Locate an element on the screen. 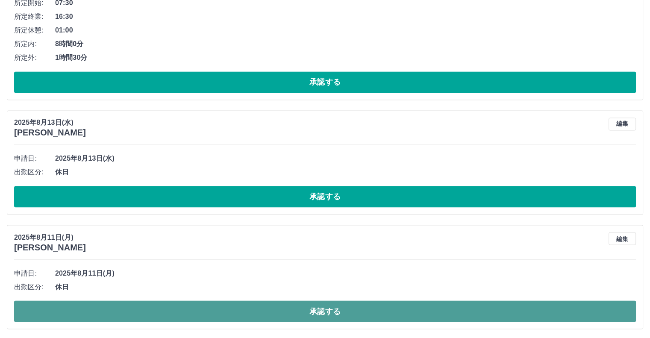  span: 01:00 is located at coordinates (345, 30).